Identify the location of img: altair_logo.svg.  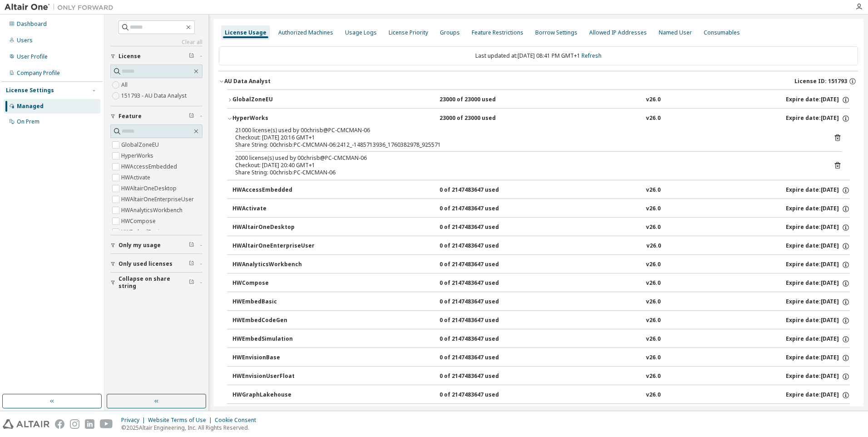
(26, 423).